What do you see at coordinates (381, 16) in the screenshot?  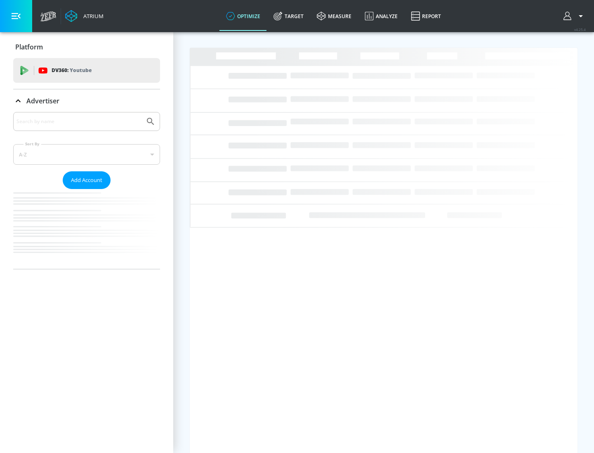 I see `a: Analyze` at bounding box center [381, 16].